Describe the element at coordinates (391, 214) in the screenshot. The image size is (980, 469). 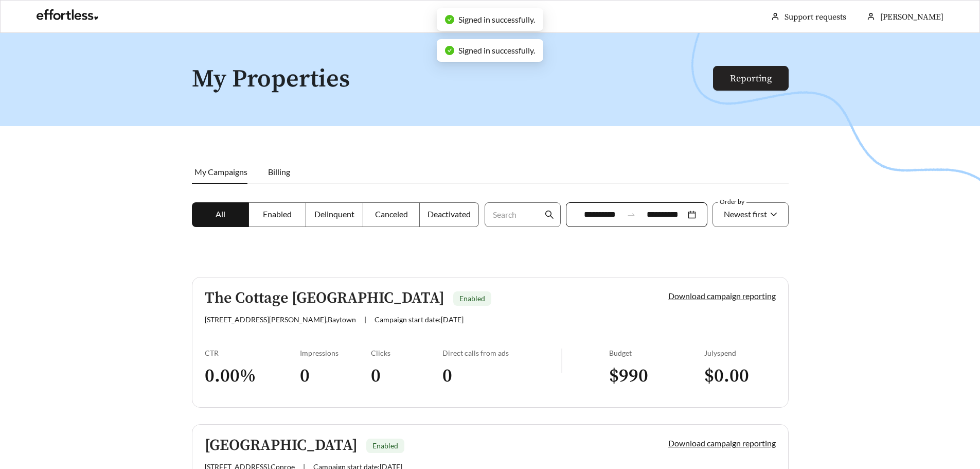
I see `span: Canceled` at that location.